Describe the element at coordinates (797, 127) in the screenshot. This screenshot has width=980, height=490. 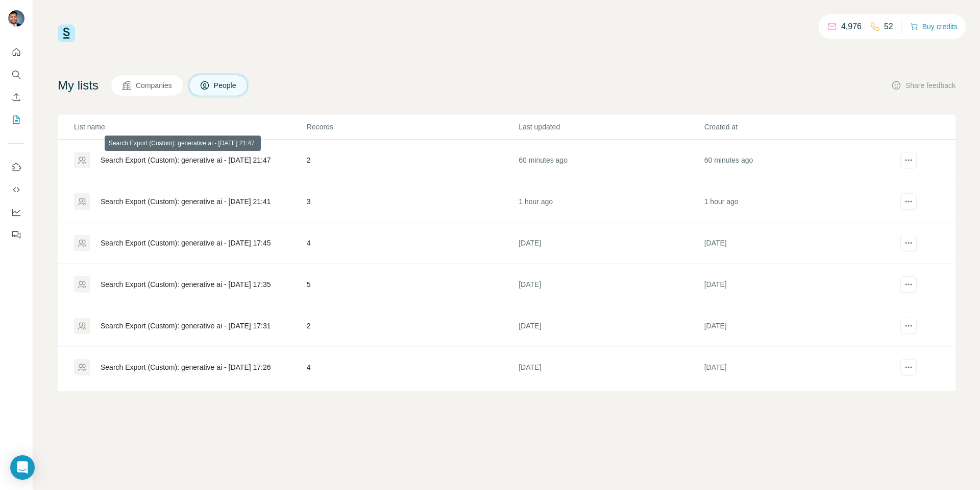
I see `p: Created at` at that location.